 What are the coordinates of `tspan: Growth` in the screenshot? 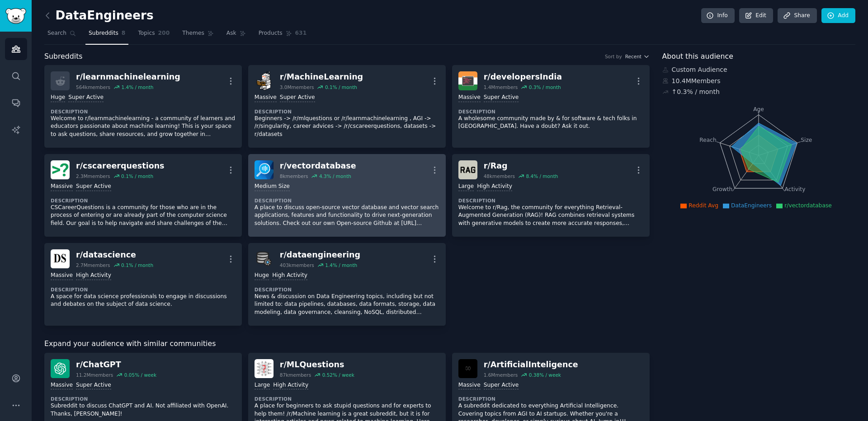 It's located at (722, 189).